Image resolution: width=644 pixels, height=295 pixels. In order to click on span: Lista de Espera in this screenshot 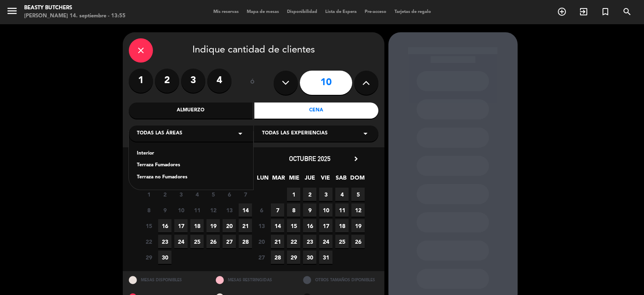, I will do `click(341, 12)`.